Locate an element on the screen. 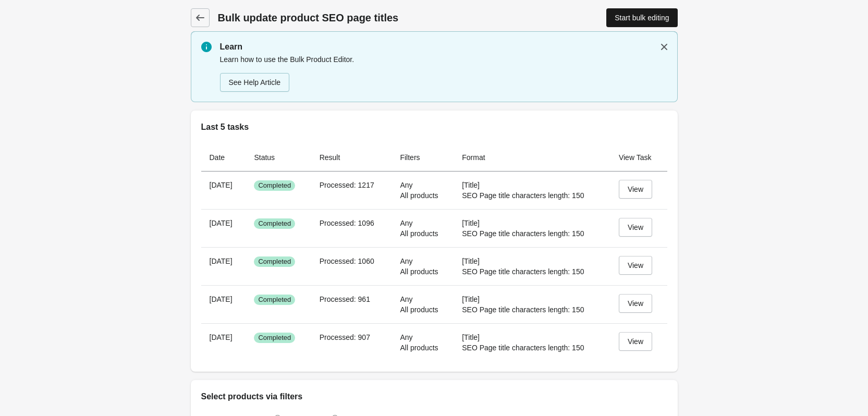 The height and width of the screenshot is (416, 868). a: Start bulk editing is located at coordinates (642, 18).